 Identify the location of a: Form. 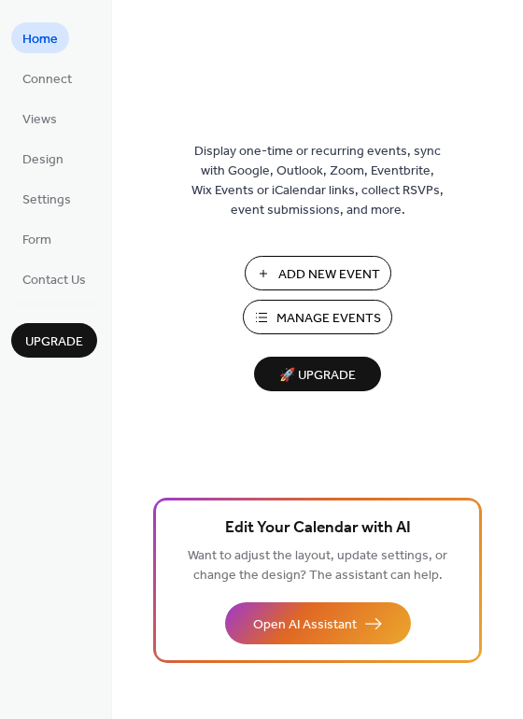
(36, 238).